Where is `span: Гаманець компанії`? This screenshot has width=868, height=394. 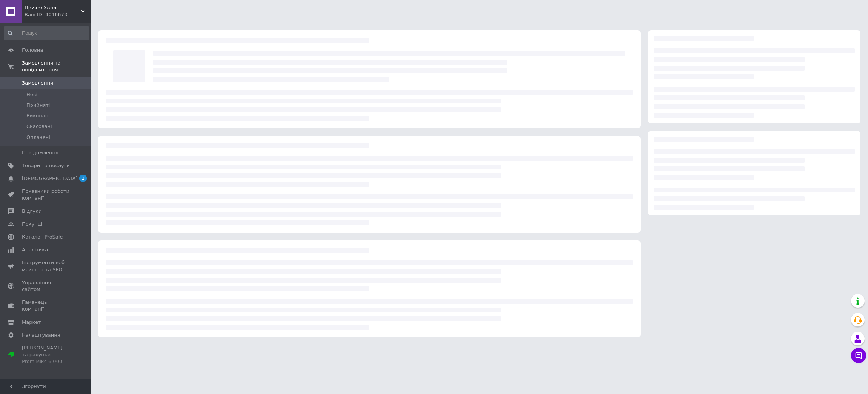
span: Гаманець компанії is located at coordinates (45, 306).